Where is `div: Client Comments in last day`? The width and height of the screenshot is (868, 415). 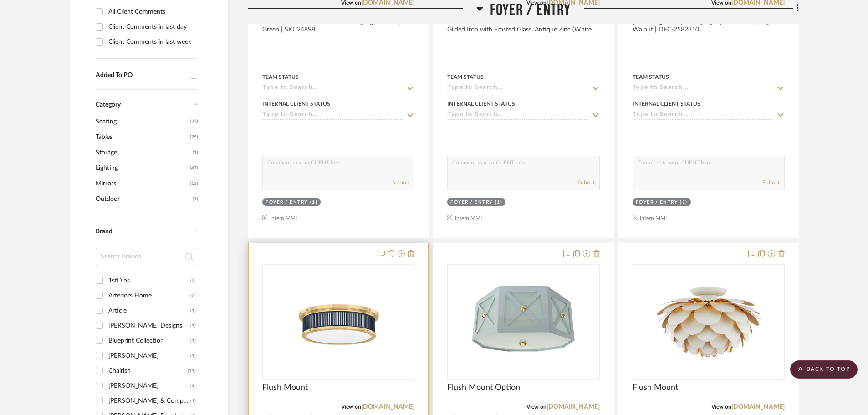
div: Client Comments in last day is located at coordinates (152, 27).